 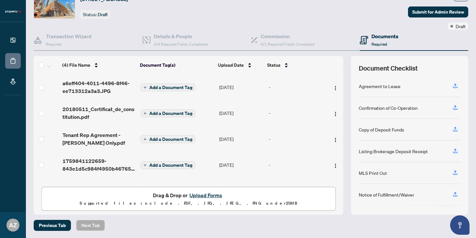 I want to click on th: Upload Date, so click(x=240, y=65).